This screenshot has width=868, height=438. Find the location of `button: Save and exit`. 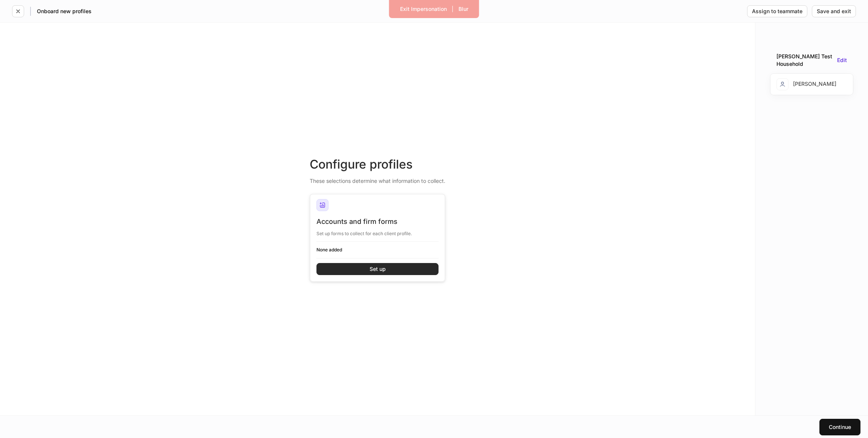

button: Save and exit is located at coordinates (834, 12).